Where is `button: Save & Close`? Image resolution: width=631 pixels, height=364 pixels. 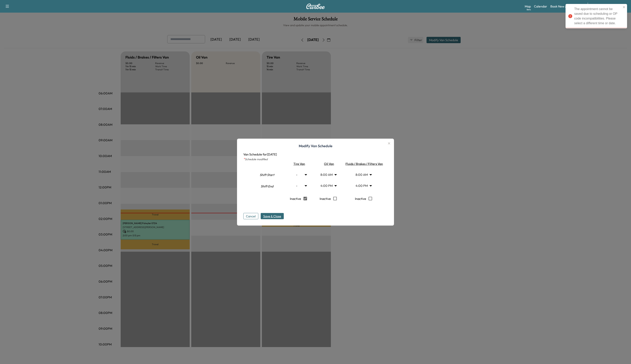 button: Save & Close is located at coordinates (272, 216).